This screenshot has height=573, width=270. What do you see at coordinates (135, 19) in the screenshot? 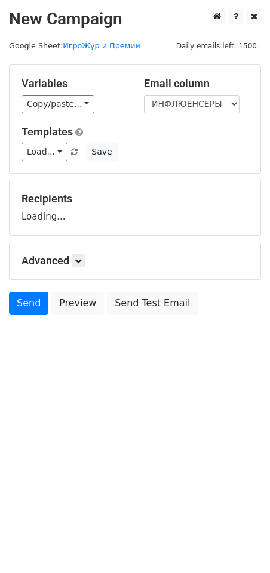
I see `h2: New Campaign` at bounding box center [135, 19].